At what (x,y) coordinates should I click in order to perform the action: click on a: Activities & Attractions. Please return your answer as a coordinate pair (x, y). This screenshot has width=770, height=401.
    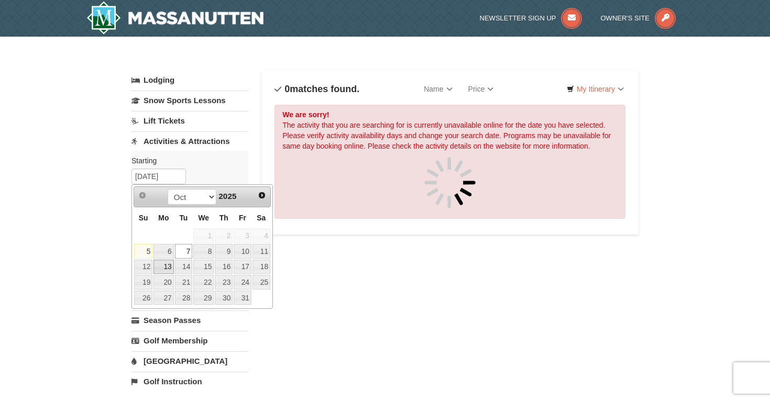
    Looking at the image, I should click on (190, 141).